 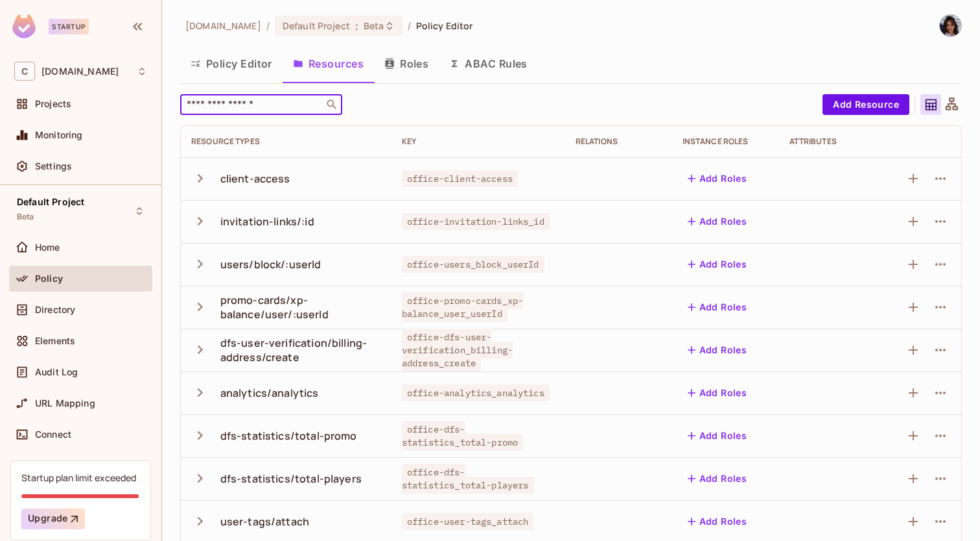 What do you see at coordinates (80, 72) in the screenshot?
I see `span: Workspace: chalkboard.io` at bounding box center [80, 72].